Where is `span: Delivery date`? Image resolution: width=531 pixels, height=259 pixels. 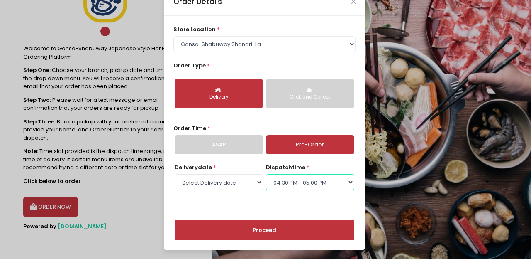 span: Delivery date is located at coordinates (193, 167).